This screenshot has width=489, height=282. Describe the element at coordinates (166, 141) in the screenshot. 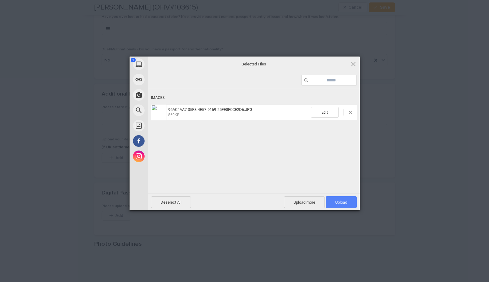

I see `div: Facebook` at that location.